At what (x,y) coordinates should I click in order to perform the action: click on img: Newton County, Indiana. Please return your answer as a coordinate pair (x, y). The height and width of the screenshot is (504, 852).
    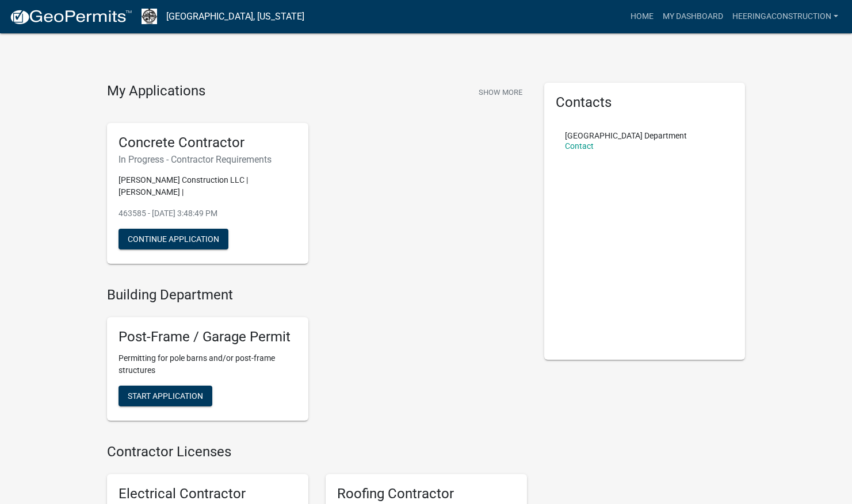
    Looking at the image, I should click on (149, 16).